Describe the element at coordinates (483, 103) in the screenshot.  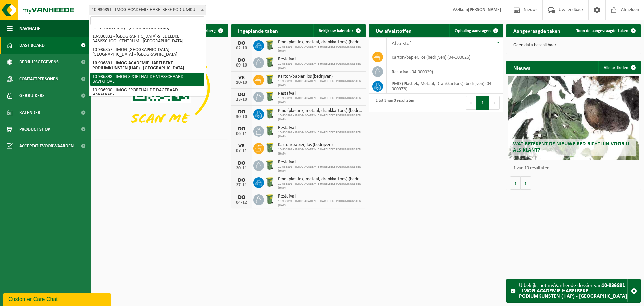
I see `button: 1` at that location.